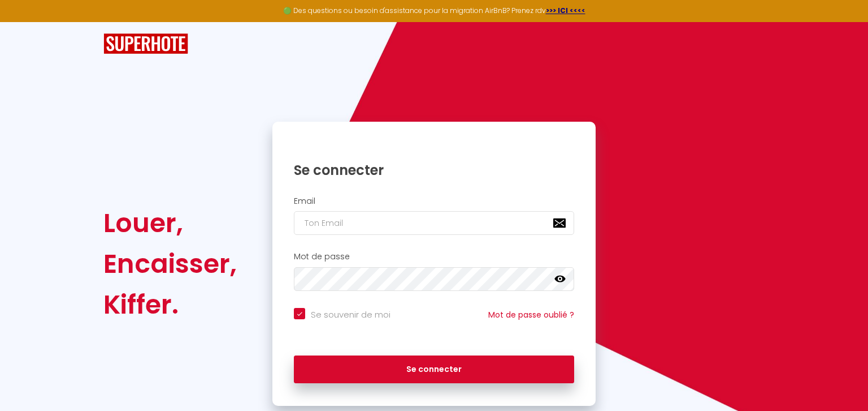 The image size is (868, 411). I want to click on strong: >>> ICI <<<<, so click(565, 10).